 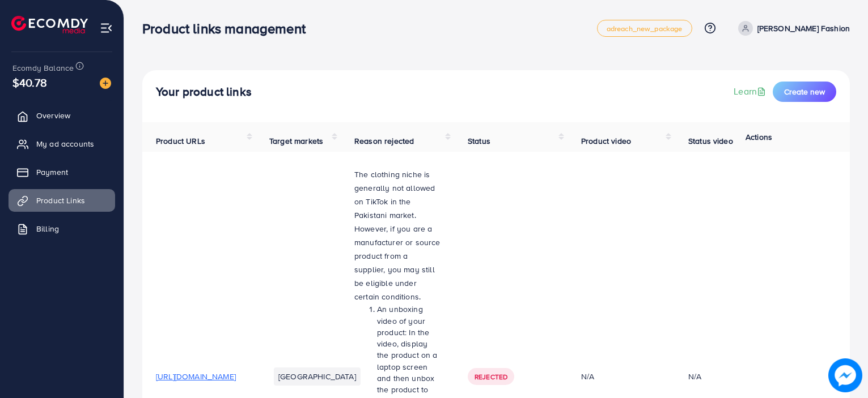 What do you see at coordinates (43, 68) in the screenshot?
I see `span: Ecomdy Balance` at bounding box center [43, 68].